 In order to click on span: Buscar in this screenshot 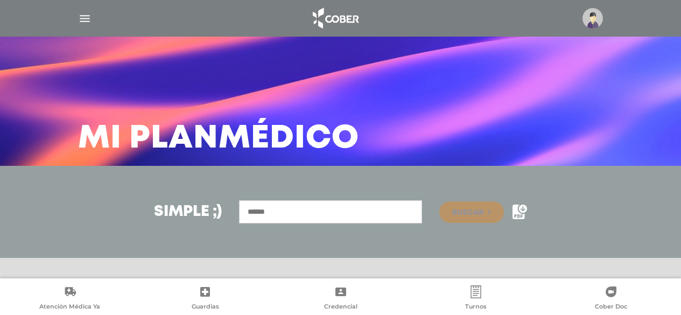, I will do `click(468, 213)`.